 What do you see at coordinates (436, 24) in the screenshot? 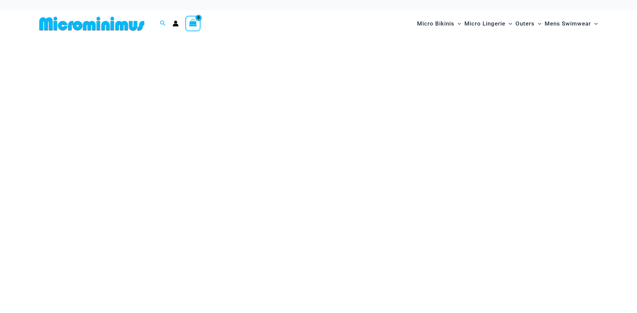
I see `span: Micro Bikinis` at bounding box center [436, 24].